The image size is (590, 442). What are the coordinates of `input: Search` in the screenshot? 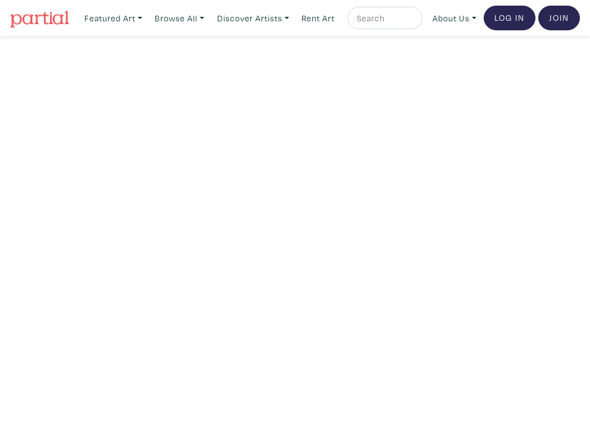 It's located at (383, 18).